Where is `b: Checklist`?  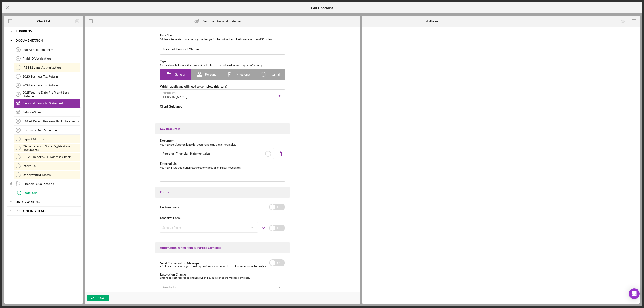
b: Checklist is located at coordinates (44, 21).